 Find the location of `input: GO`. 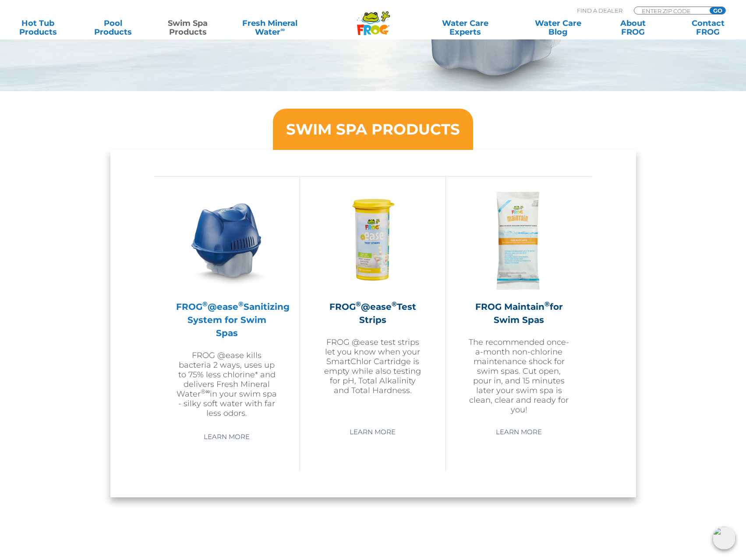

input: GO is located at coordinates (717, 10).